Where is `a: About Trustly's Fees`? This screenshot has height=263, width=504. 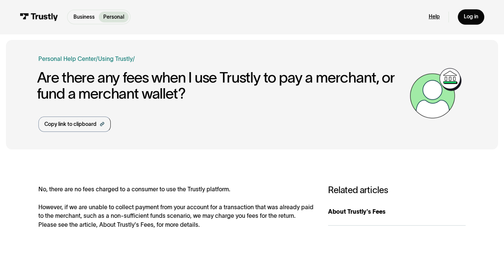
a: About Trustly's Fees is located at coordinates (397, 212).